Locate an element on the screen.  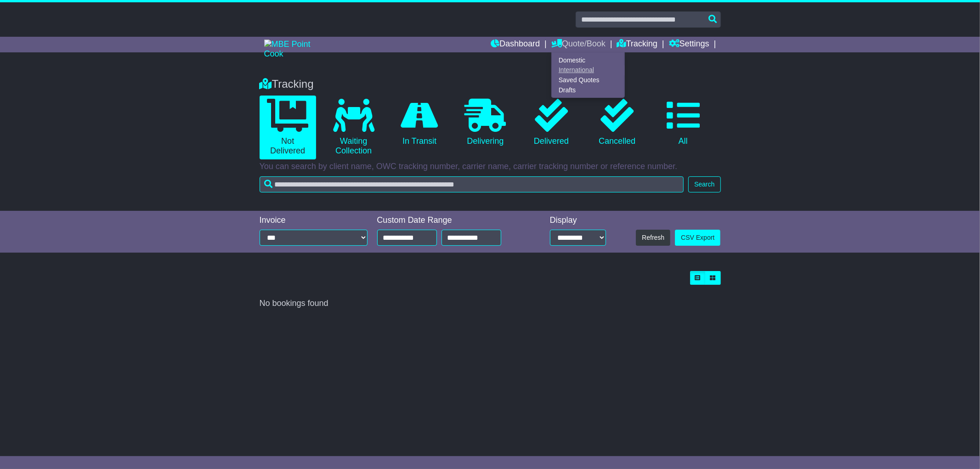
a: Quote/Book is located at coordinates (579, 44).